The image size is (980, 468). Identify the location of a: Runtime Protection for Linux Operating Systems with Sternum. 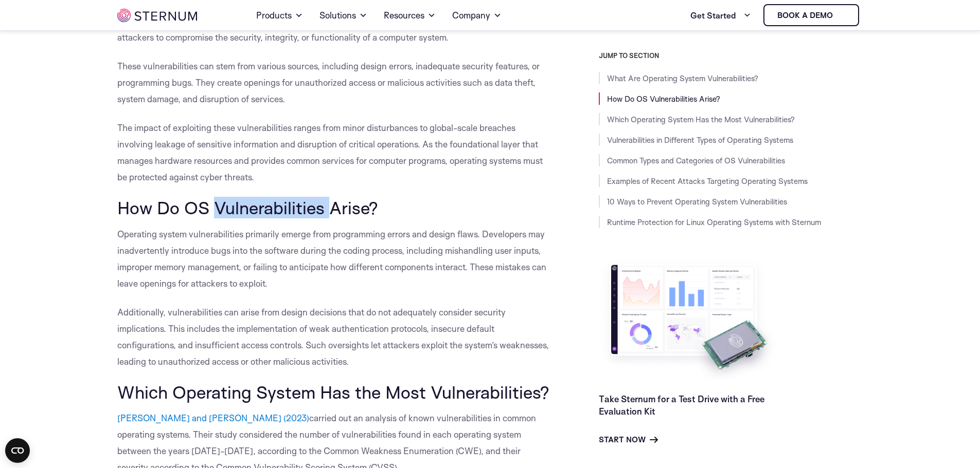
(714, 222).